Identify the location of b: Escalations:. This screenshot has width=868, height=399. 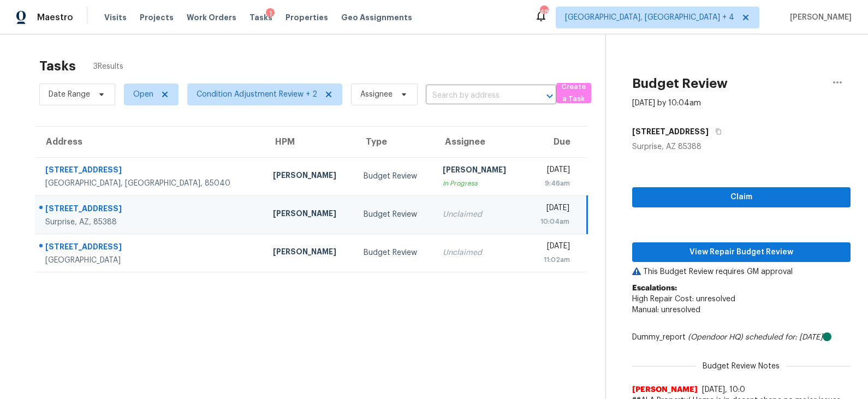
(654, 288).